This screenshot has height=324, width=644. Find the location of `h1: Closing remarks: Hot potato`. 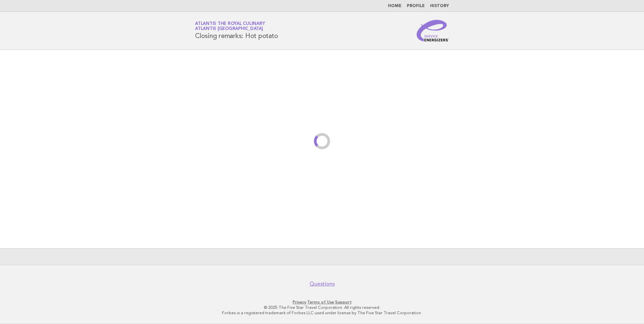

h1: Closing remarks: Hot potato is located at coordinates (237, 31).